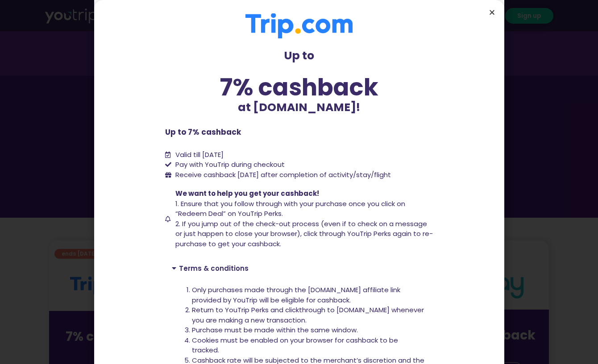  What do you see at coordinates (304, 233) in the screenshot?
I see `span: 2. If you jump out of the check-out process (even if to check on a message or just happen to clos...` at bounding box center [304, 233].